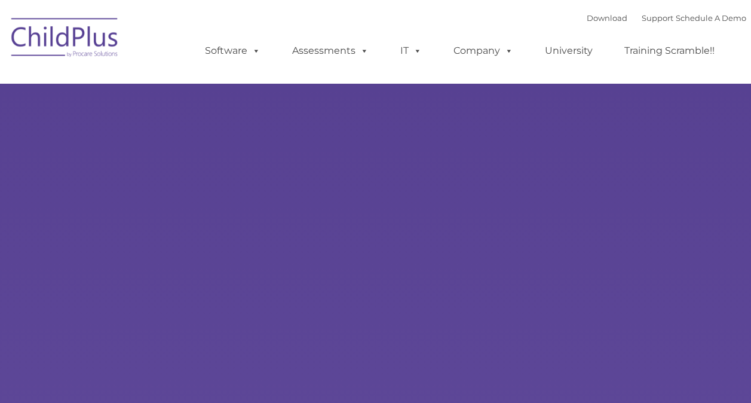  Describe the element at coordinates (657, 18) in the screenshot. I see `a: Support` at that location.